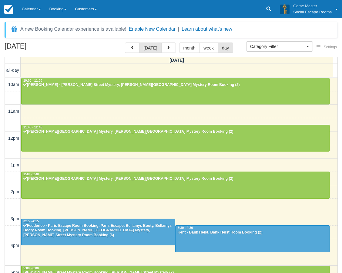  What do you see at coordinates (252, 232) in the screenshot?
I see `div: Kent - Bank Heist, Bank Heist Room Booking (2)` at bounding box center [252, 232].